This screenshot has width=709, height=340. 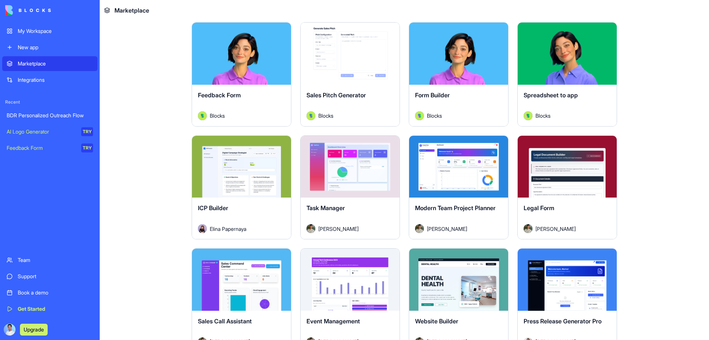 I want to click on div: Integrations, so click(x=55, y=80).